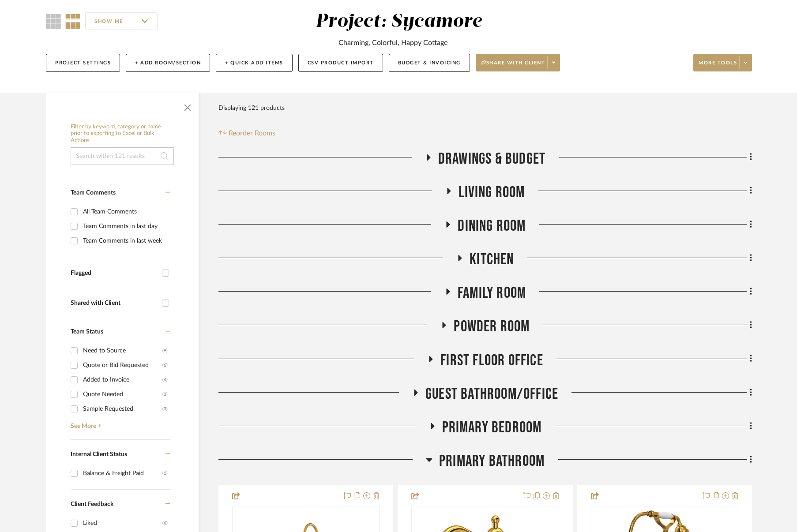  I want to click on button: Reorder Rooms, so click(247, 133).